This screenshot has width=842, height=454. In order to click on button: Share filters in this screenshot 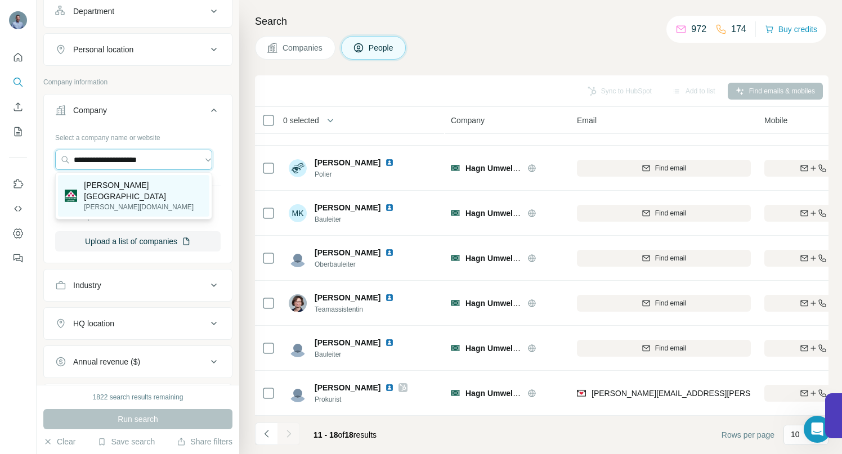, I will do `click(204, 442)`.